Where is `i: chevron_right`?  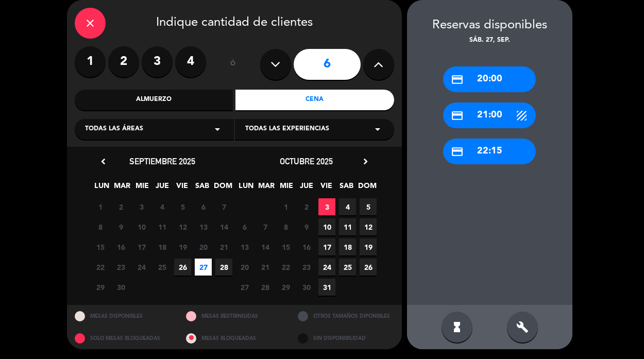 i: chevron_right is located at coordinates (365, 161).